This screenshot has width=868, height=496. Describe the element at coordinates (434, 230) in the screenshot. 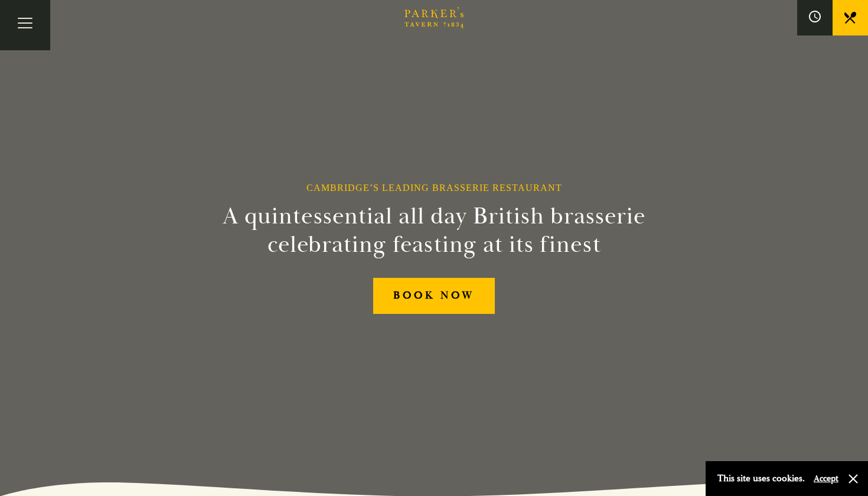

I see `h2: A quintessential all day British brasserie celebrating feasting at its finest` at that location.